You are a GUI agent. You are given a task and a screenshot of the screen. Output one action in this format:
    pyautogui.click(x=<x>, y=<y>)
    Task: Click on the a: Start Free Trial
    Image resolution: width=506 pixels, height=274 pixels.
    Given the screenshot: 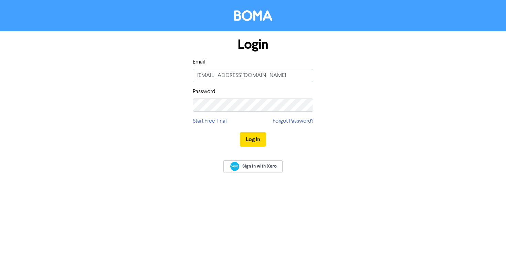 What is the action you would take?
    pyautogui.click(x=209, y=121)
    